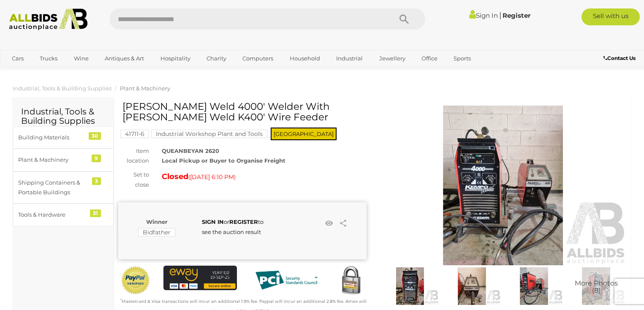 The height and width of the screenshot is (310, 644). Describe the element at coordinates (124, 58) in the screenshot. I see `a: Antiques & Art` at that location.